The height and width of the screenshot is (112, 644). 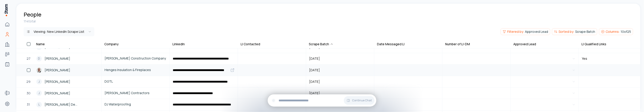 I want to click on div: D, so click(x=39, y=59).